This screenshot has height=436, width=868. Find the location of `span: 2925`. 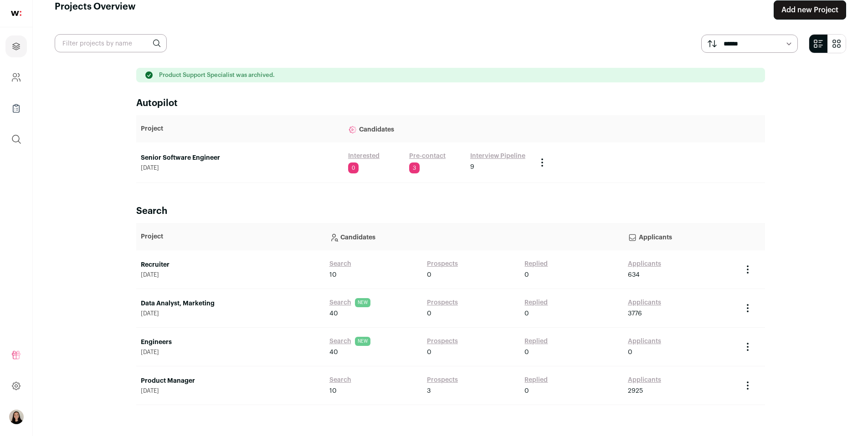

span: 2925 is located at coordinates (635, 391).